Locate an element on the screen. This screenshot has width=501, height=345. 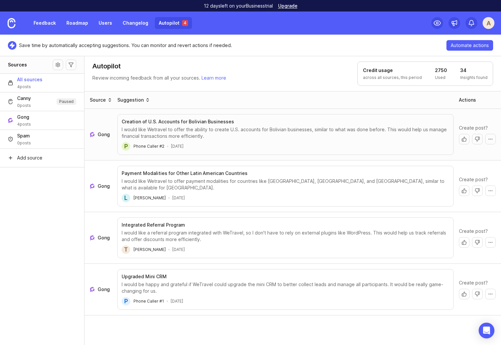
h1: 34 is located at coordinates (474, 70).